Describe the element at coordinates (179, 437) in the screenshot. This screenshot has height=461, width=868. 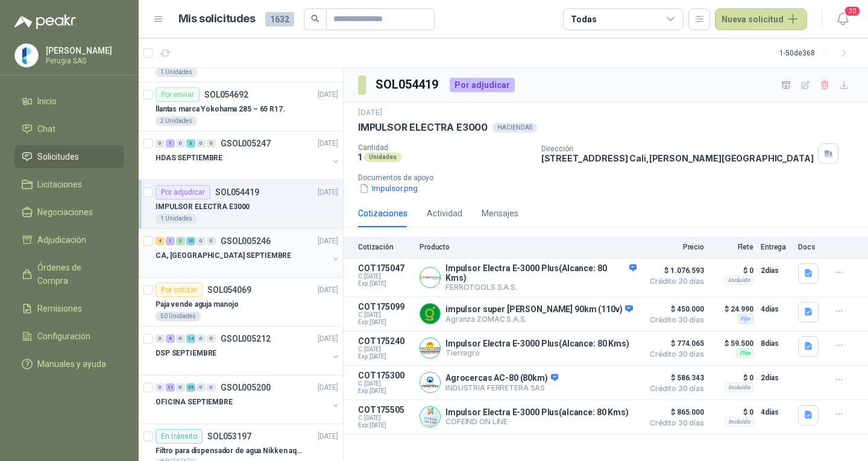
I see `div: En tránsito` at that location.